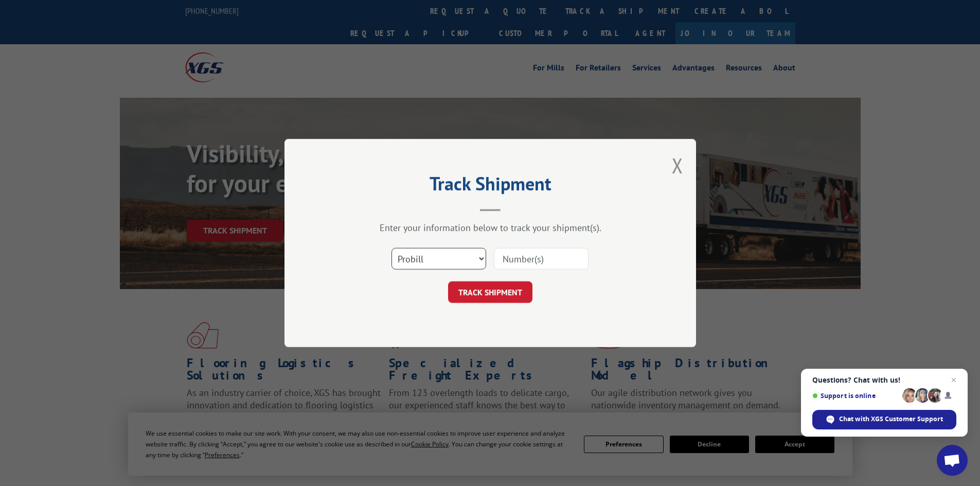 This screenshot has height=486, width=980. What do you see at coordinates (954, 380) in the screenshot?
I see `span: Close chat` at bounding box center [954, 380].